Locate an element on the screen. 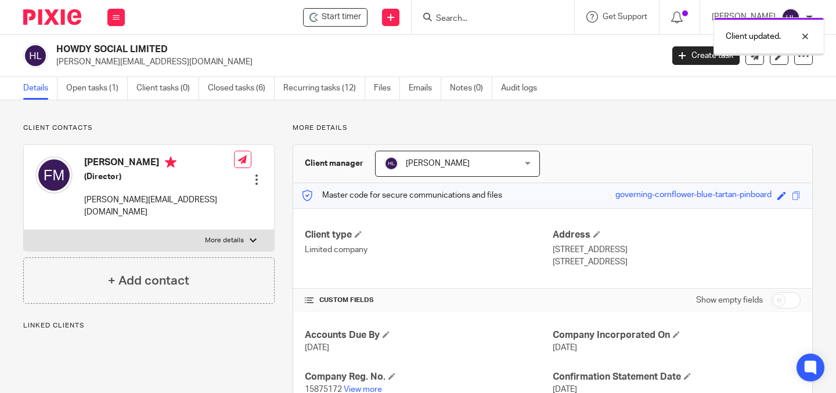 The width and height of the screenshot is (836, 393). a: Recurring tasks (12) is located at coordinates (324, 88).